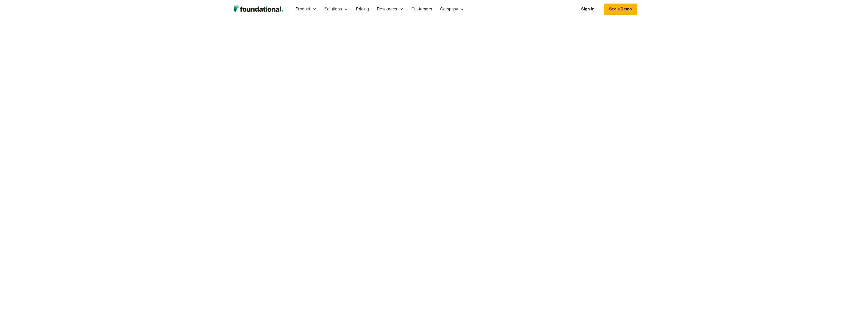  I want to click on img: Foundational Logo, so click(258, 9).